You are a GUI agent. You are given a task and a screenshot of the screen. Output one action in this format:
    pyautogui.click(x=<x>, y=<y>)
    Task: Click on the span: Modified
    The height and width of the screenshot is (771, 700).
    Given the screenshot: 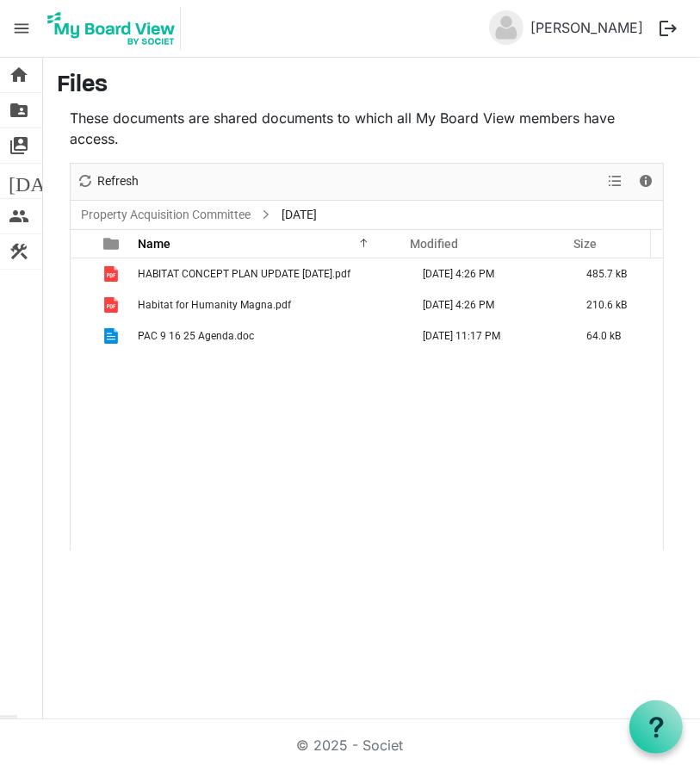 What is the action you would take?
    pyautogui.click(x=434, y=243)
    